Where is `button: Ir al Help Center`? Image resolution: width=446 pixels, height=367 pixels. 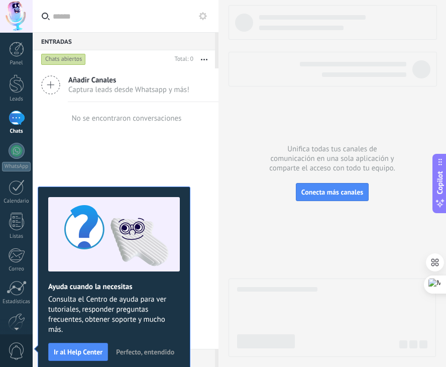 button: Ir al Help Center is located at coordinates (78, 352).